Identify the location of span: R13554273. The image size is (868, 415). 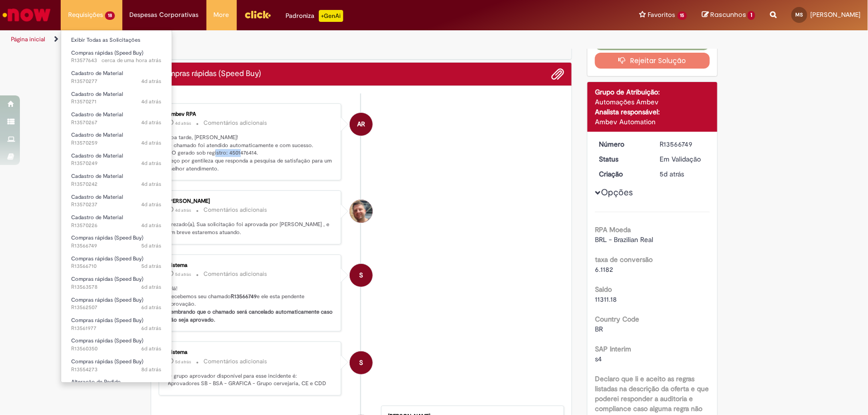
(117, 370).